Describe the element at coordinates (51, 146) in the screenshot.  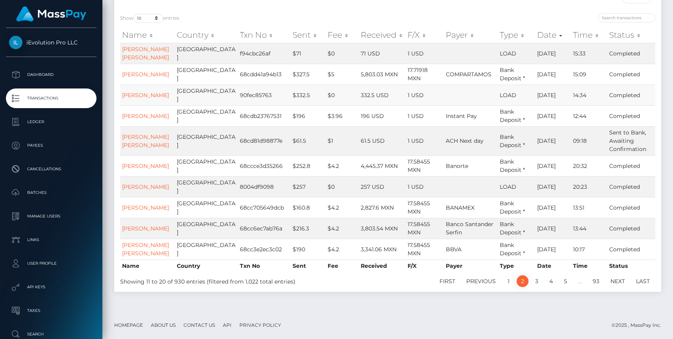
I see `a: Payees` at that location.